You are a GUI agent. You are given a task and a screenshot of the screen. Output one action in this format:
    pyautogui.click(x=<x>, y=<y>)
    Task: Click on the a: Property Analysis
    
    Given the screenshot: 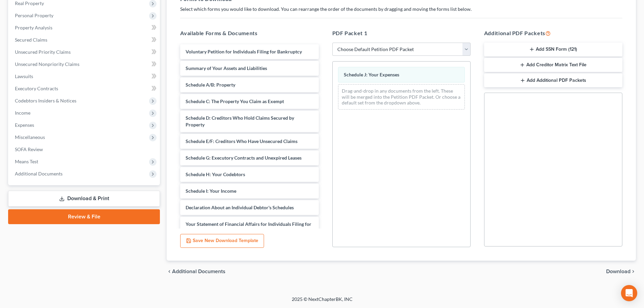 What is the action you would take?
    pyautogui.click(x=85, y=28)
    